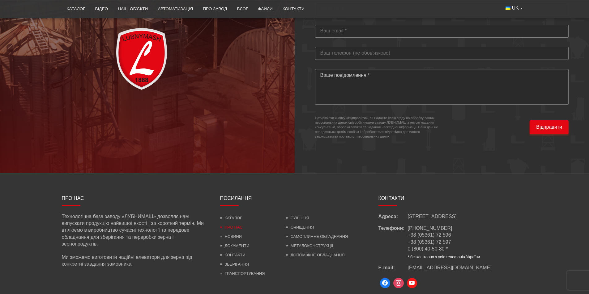  Describe the element at coordinates (549, 127) in the screenshot. I see `button: Відправити` at that location.